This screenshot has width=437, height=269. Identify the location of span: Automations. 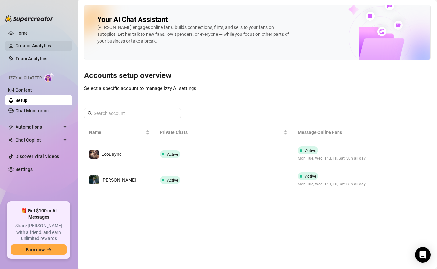
(38, 127).